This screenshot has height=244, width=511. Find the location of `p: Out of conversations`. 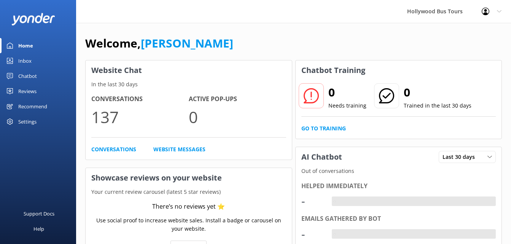

p: Out of conversations is located at coordinates (399, 171).